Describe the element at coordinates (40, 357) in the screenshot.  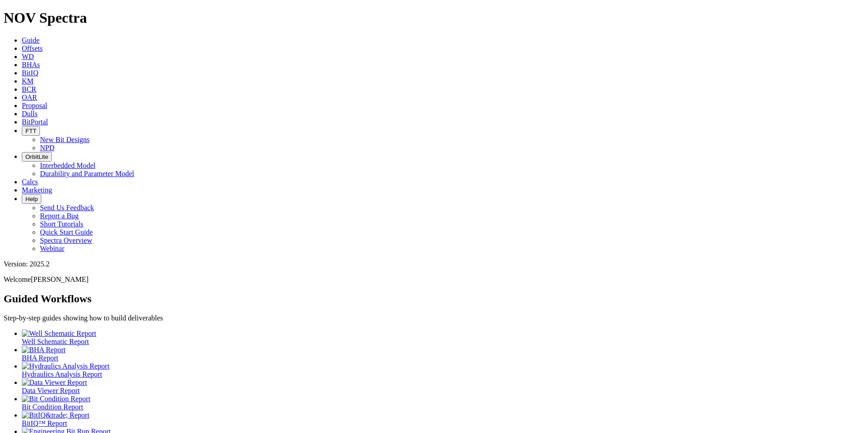
I see `span: BHA Report` at that location.